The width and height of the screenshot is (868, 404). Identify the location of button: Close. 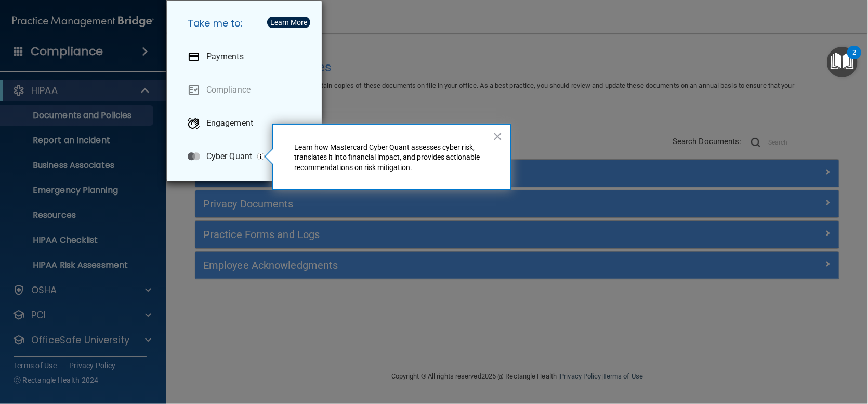
(498, 136).